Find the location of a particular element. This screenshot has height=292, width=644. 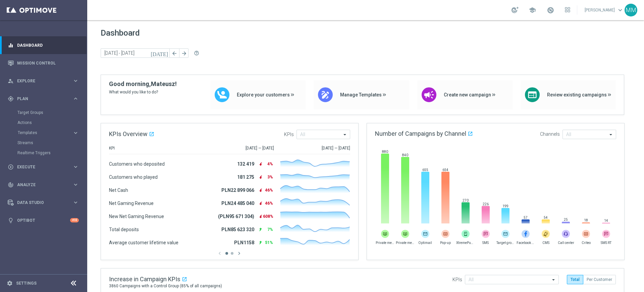

div: play_circle_outline Execute keyboard_arrow_right is located at coordinates (43, 167).